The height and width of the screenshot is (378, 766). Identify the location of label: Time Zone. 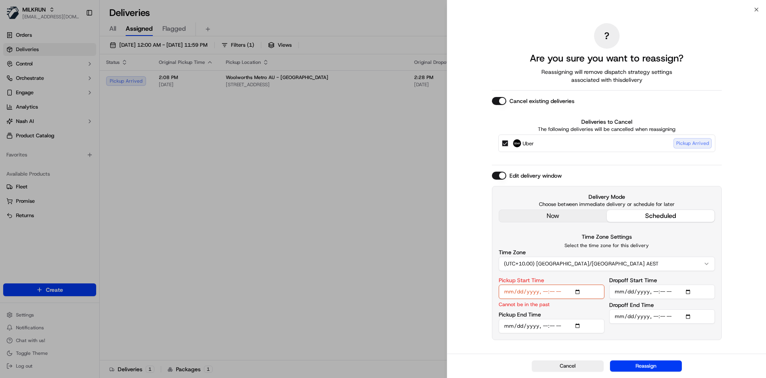
(512, 252).